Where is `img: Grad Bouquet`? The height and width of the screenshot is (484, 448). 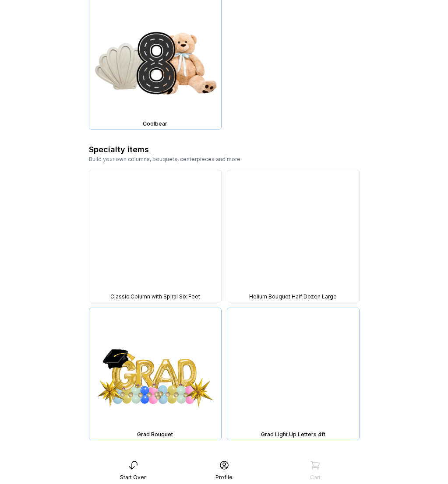
img: Grad Bouquet is located at coordinates (155, 374).